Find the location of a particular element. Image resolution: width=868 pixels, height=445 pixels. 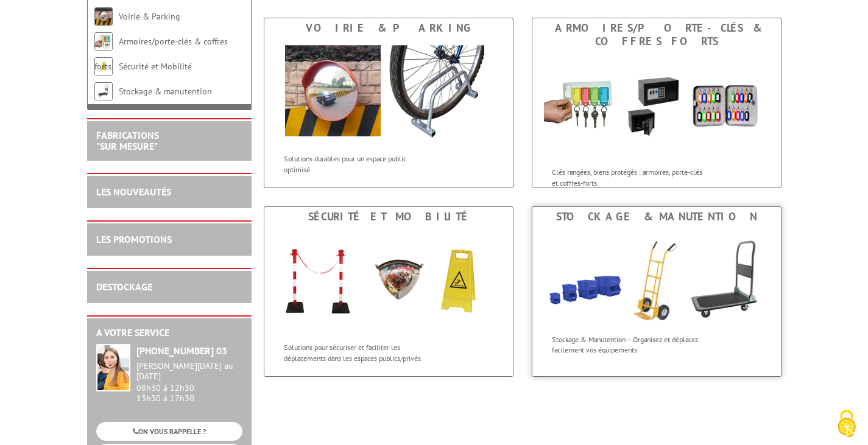

a: Sécurité et Mobilité Sécurité et Mobilité Solutions pour sécuriser et faciliter les déplacements ... is located at coordinates (389, 291).